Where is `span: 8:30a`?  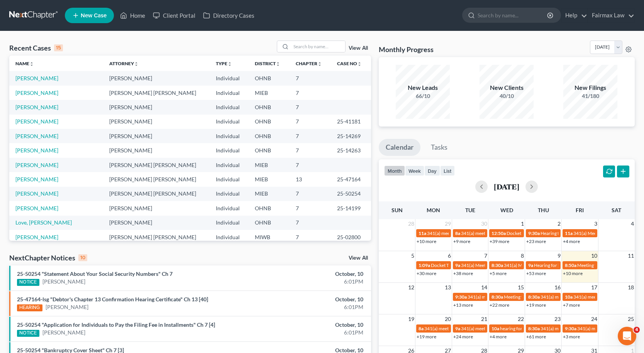 span: 8:30a is located at coordinates (534, 297).